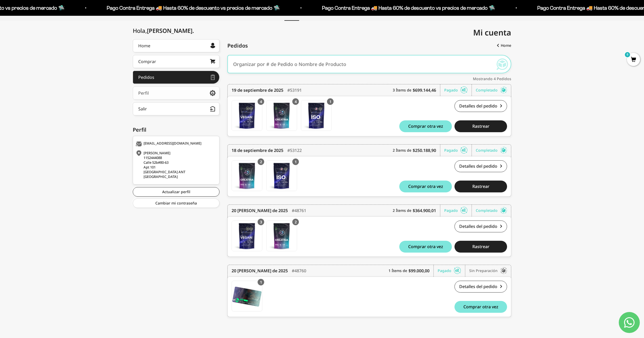 Image resolution: width=644 pixels, height=338 pixels. Describe the element at coordinates (488, 270) in the screenshot. I see `div: Sin preparación` at that location.